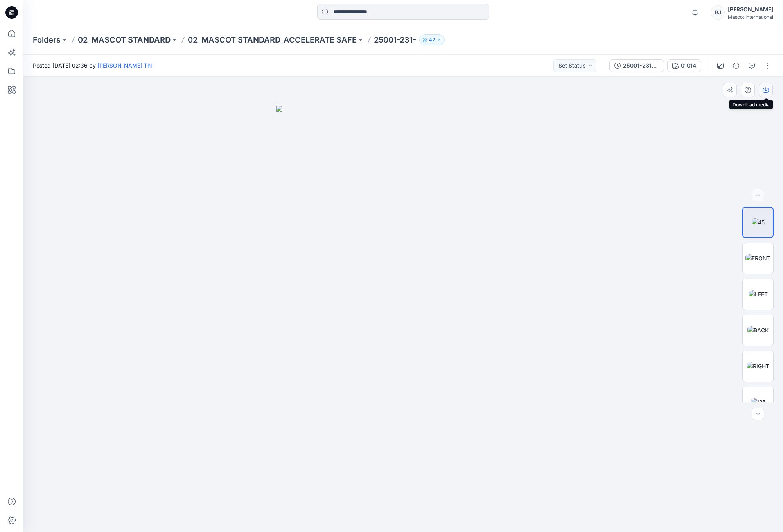  What do you see at coordinates (758, 330) in the screenshot?
I see `img: BACK` at bounding box center [758, 330].